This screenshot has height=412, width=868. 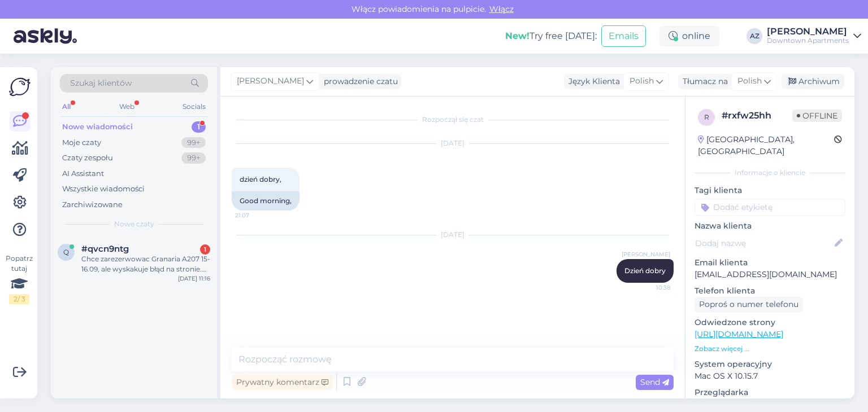 I want to click on p: Zobacz więcej ..., so click(x=770, y=349).